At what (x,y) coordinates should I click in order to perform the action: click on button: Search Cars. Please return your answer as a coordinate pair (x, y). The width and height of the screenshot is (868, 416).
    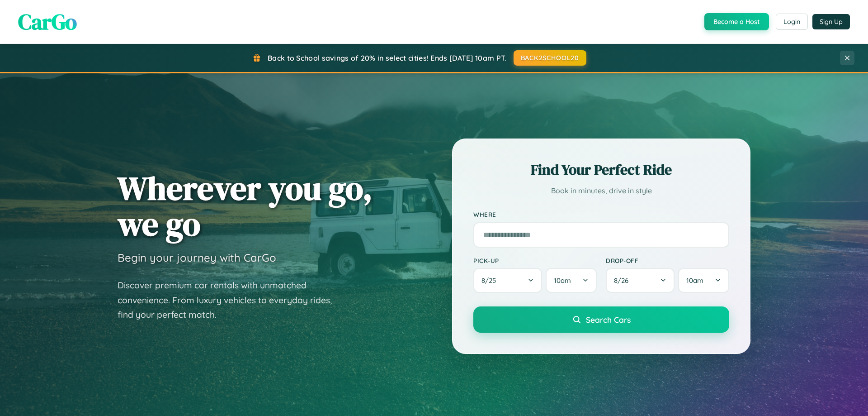
    Looking at the image, I should click on (601, 320).